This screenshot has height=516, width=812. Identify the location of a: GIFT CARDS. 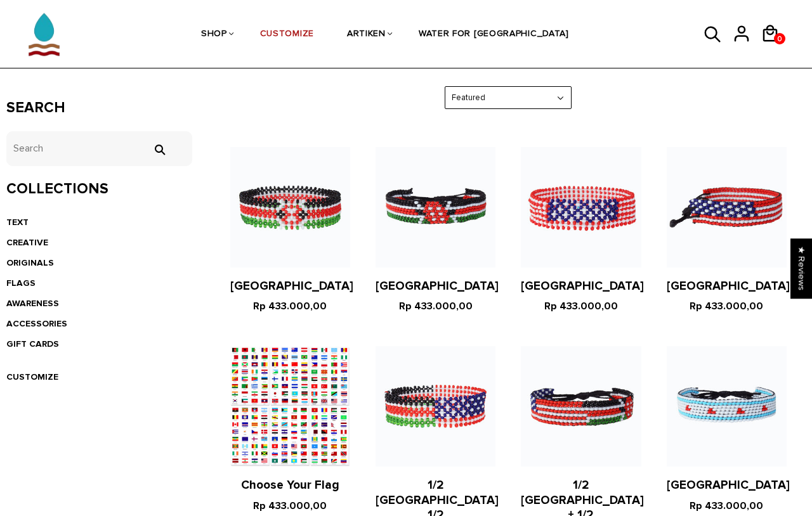
(32, 344).